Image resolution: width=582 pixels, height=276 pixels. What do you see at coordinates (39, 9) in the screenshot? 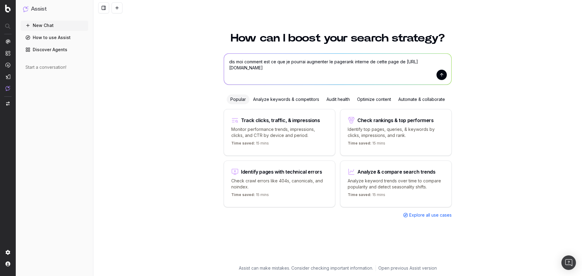
I see `h1: Assist` at bounding box center [39, 9].